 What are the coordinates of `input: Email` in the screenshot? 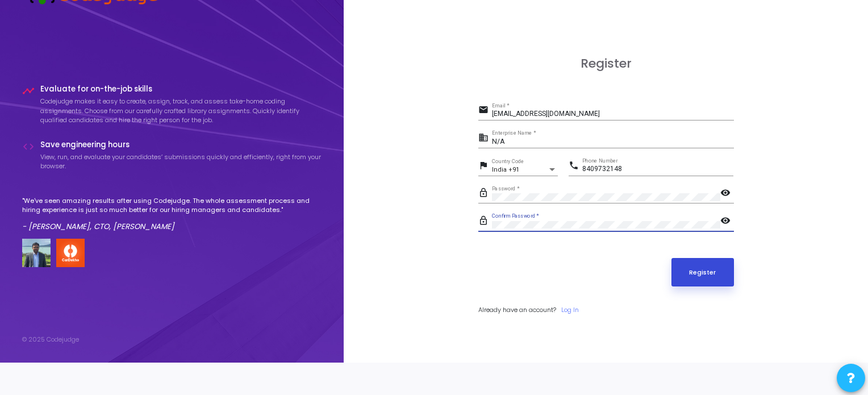 It's located at (614, 114).